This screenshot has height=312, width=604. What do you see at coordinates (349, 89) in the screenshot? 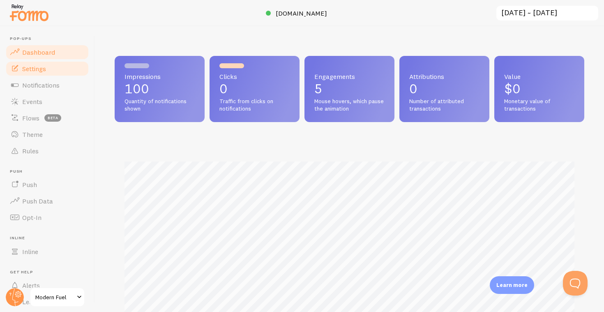
I see `p: 5` at bounding box center [349, 89].